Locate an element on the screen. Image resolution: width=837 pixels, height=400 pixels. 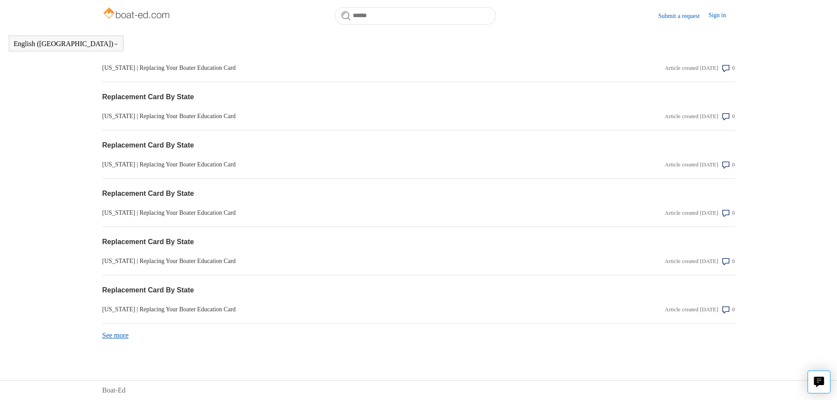
a: Submit a request is located at coordinates (683, 16).